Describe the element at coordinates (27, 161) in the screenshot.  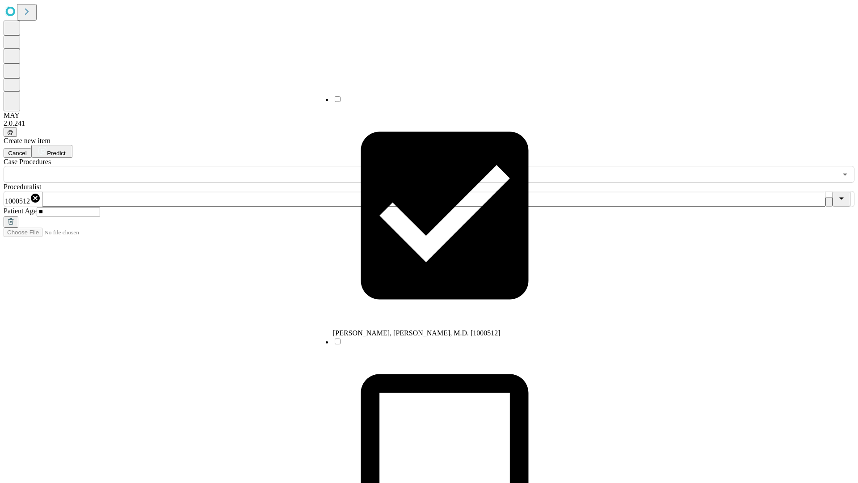
I see `span: Scheduled Procedure` at that location.